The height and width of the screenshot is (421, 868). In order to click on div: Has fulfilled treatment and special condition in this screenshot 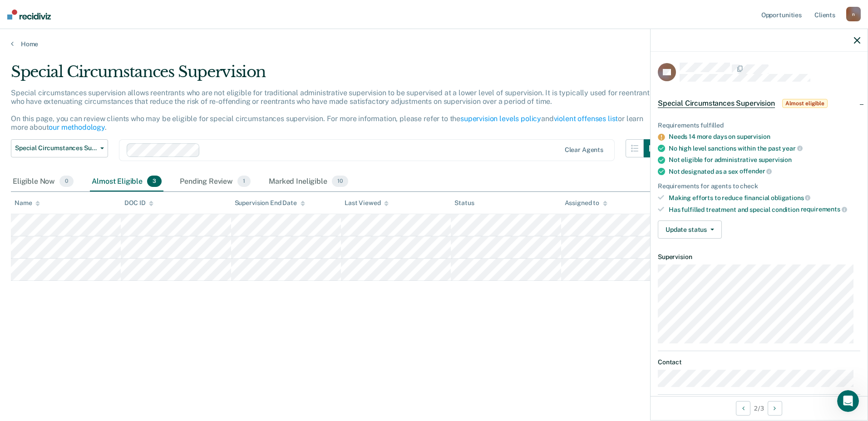, I will do `click(765, 210)`.